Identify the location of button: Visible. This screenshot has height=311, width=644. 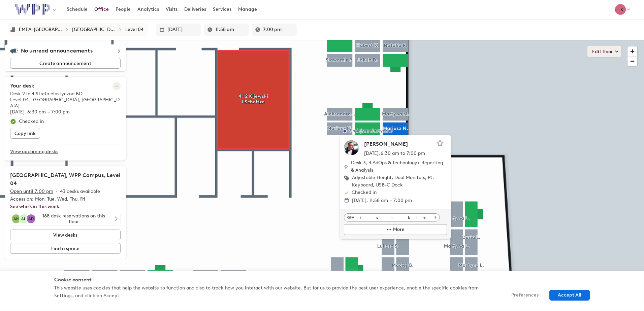
(392, 217).